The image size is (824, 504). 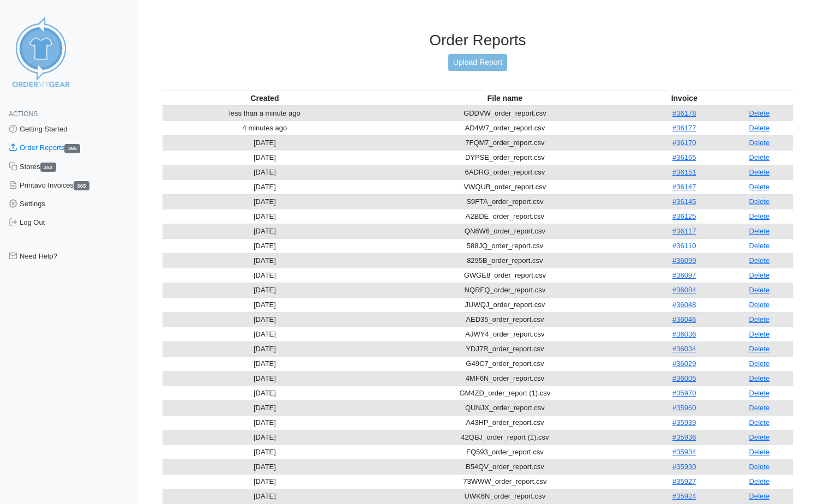 What do you see at coordinates (684, 289) in the screenshot?
I see `a: #36084` at bounding box center [684, 289].